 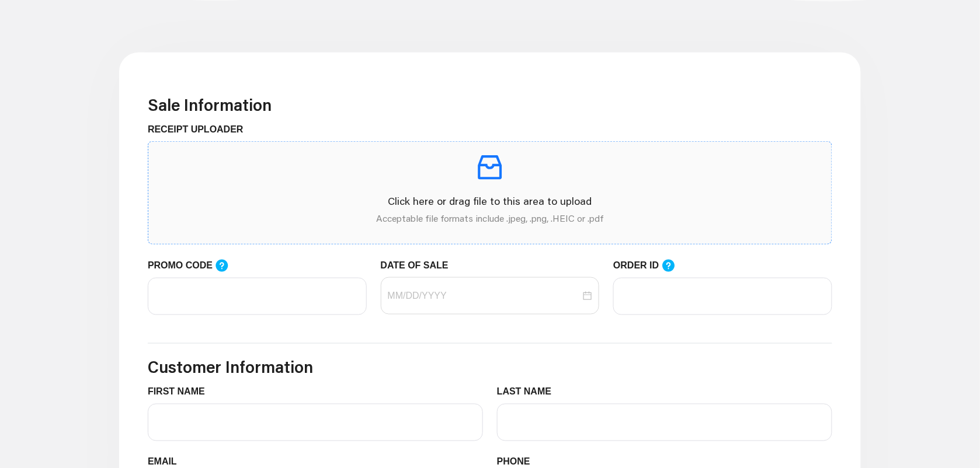 I want to click on span: inbox, so click(x=490, y=167).